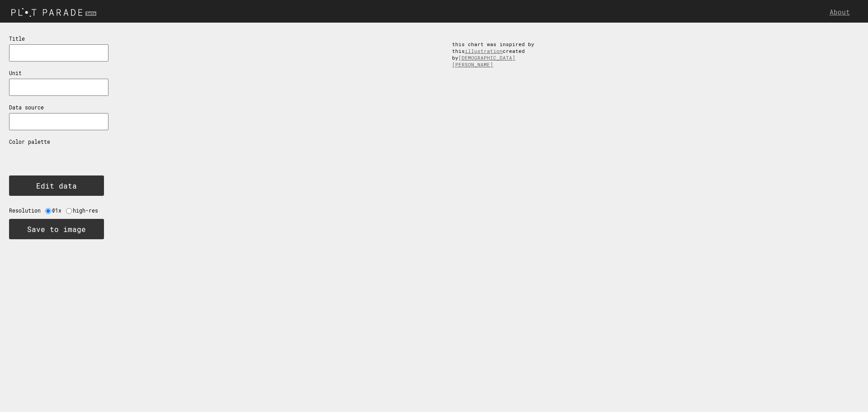  I want to click on button: Save to image, so click(57, 229).